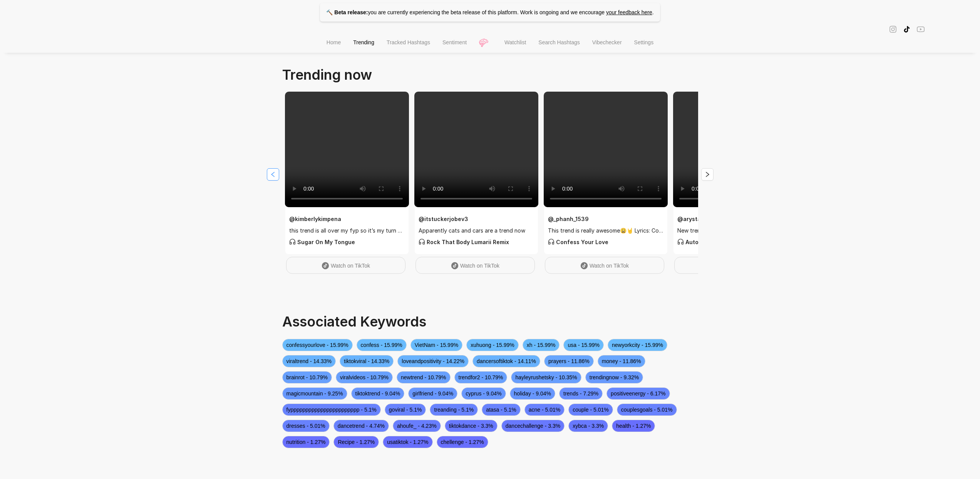 This screenshot has width=980, height=479. What do you see at coordinates (590, 410) in the screenshot?
I see `span: couple - 5.01%` at bounding box center [590, 410].